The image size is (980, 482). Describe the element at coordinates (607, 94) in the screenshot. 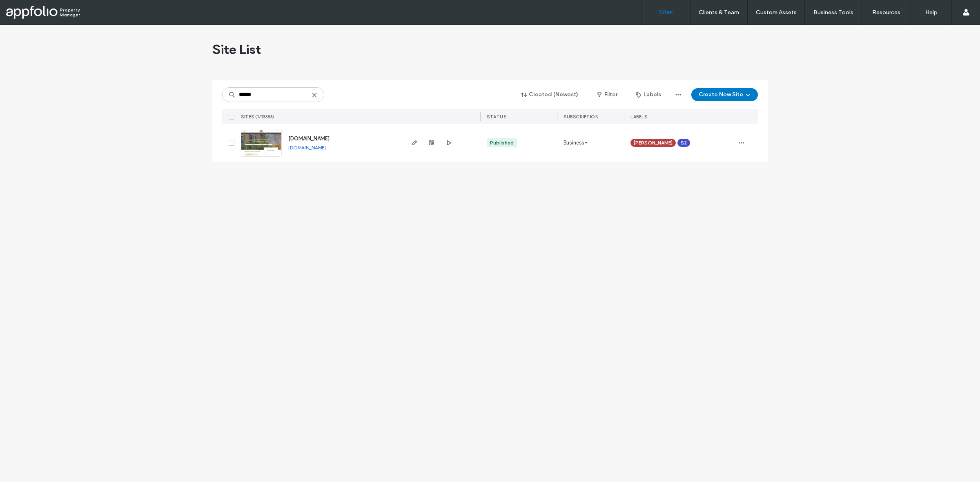

I see `button: Filter` at that location.